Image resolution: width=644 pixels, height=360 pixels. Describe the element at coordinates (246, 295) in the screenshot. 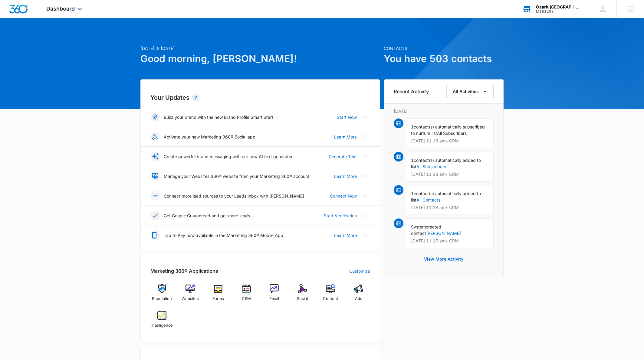

I see `a: CRM` at that location.